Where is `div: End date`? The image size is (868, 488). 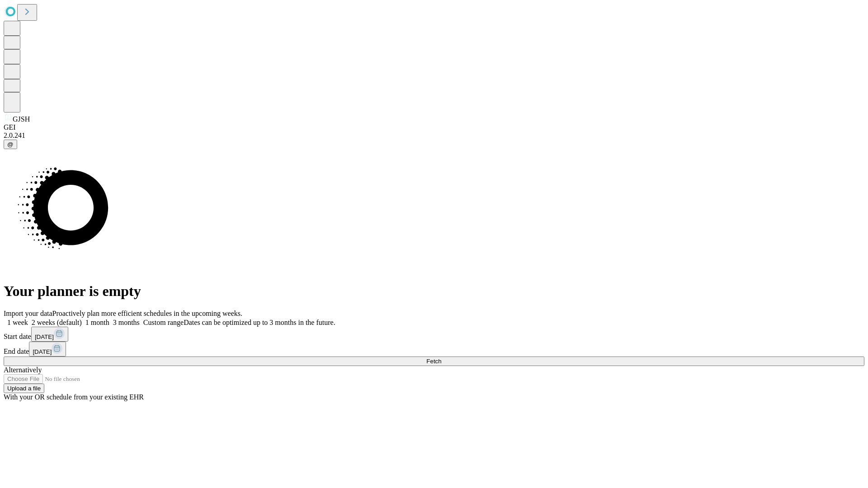 div: End date is located at coordinates (434, 349).